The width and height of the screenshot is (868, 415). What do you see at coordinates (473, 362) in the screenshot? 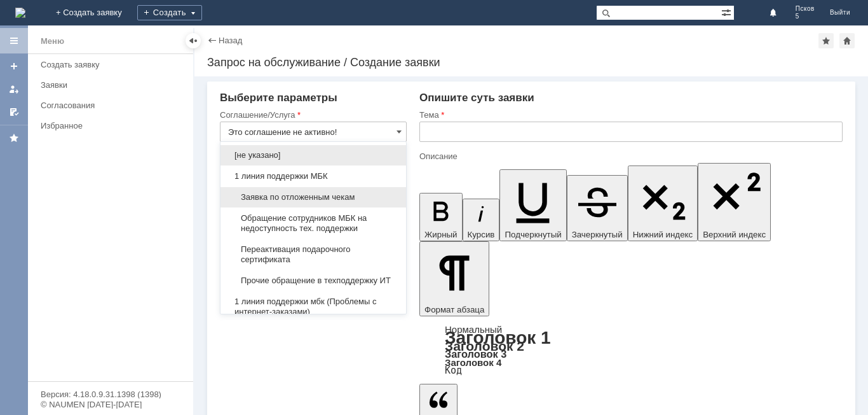
I see `a: Заголовок 4` at bounding box center [473, 362].